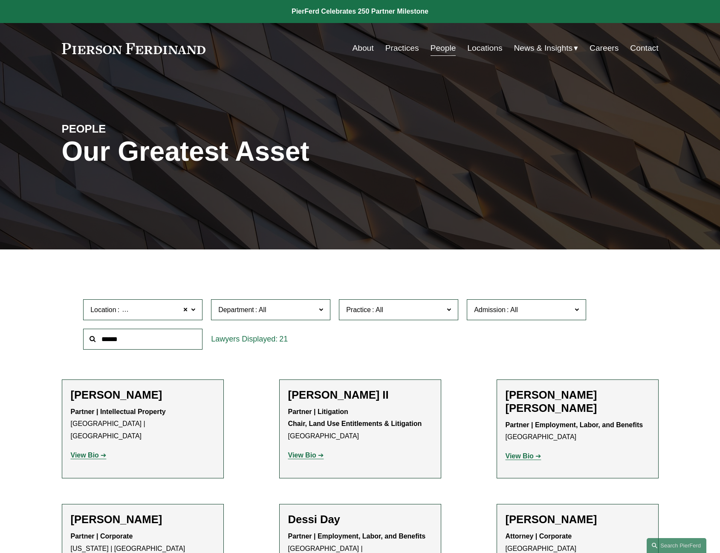 This screenshot has width=720, height=553. What do you see at coordinates (359, 310) in the screenshot?
I see `span: Practice` at bounding box center [359, 310].